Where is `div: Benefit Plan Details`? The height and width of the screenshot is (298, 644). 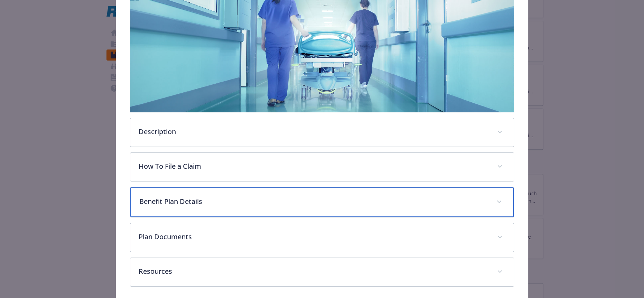 div: Benefit Plan Details is located at coordinates (322, 202).